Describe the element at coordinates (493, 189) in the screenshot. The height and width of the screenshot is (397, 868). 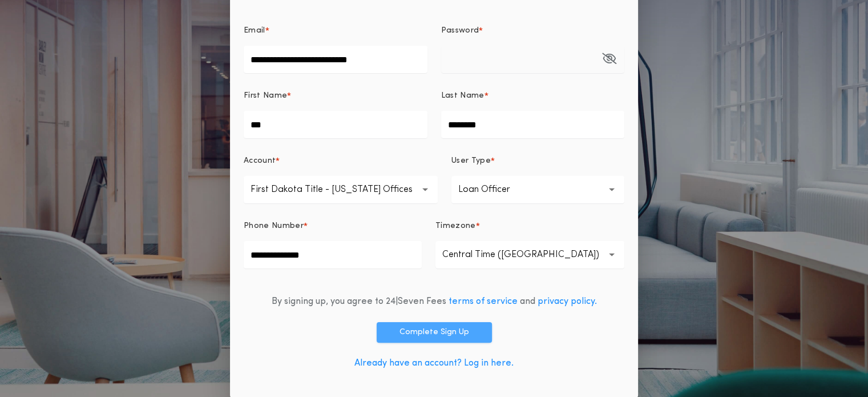
I see `p: Loan Officer` at that location.